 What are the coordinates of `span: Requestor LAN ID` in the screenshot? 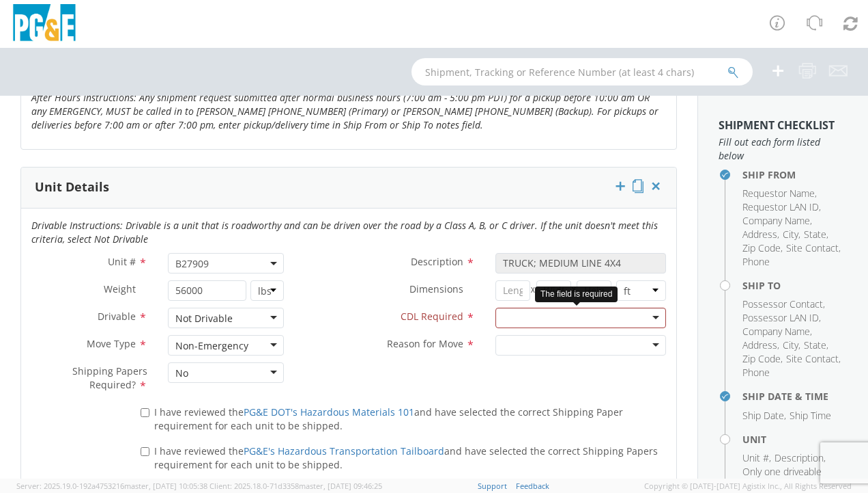 It's located at (781, 207).